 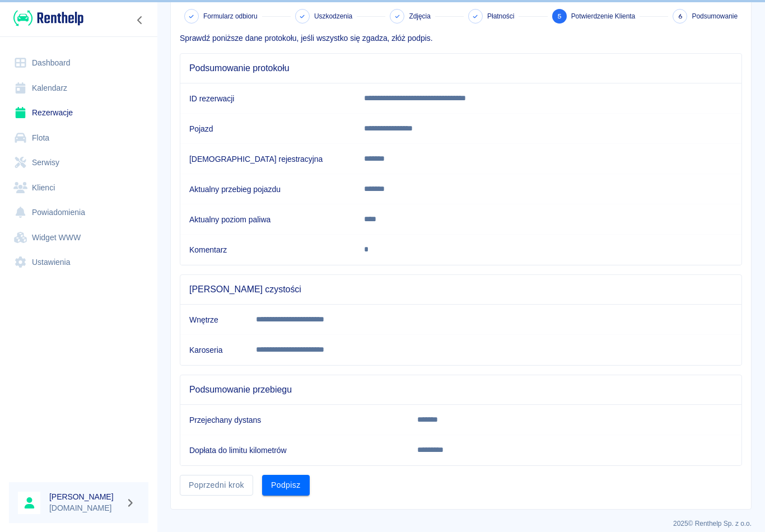 I want to click on button: Podpisz, so click(x=286, y=485).